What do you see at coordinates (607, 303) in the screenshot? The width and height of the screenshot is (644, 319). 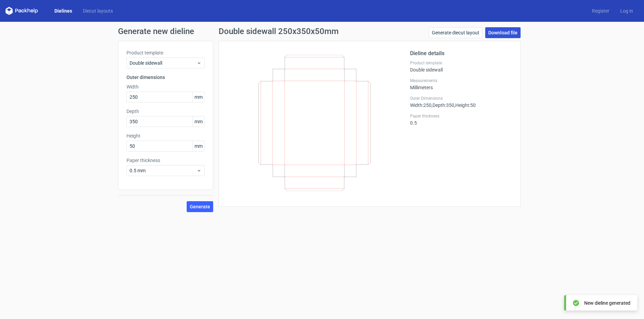 I see `div: New dieline generated` at bounding box center [607, 303].